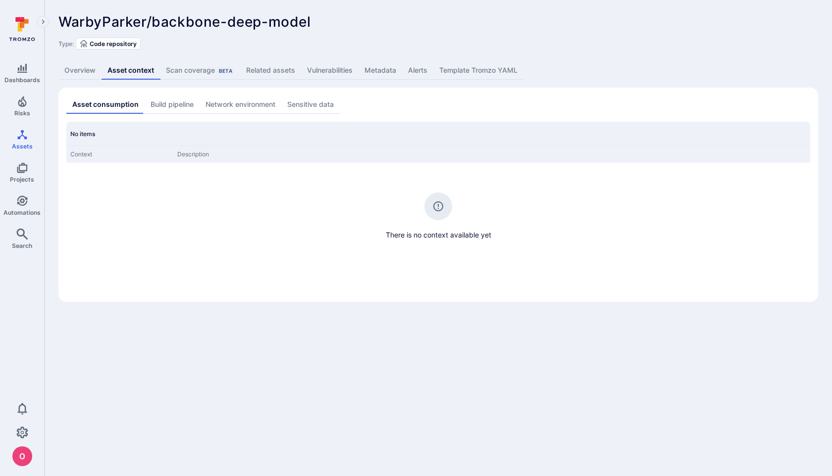 The width and height of the screenshot is (832, 476). What do you see at coordinates (22, 457) in the screenshot?
I see `img: ACg8ocJcCe-YbLxGm5tc0PuNRxmgP8aEm0RBXn6duO8aeMVK9zjHhw=s96-c` at bounding box center [22, 457].